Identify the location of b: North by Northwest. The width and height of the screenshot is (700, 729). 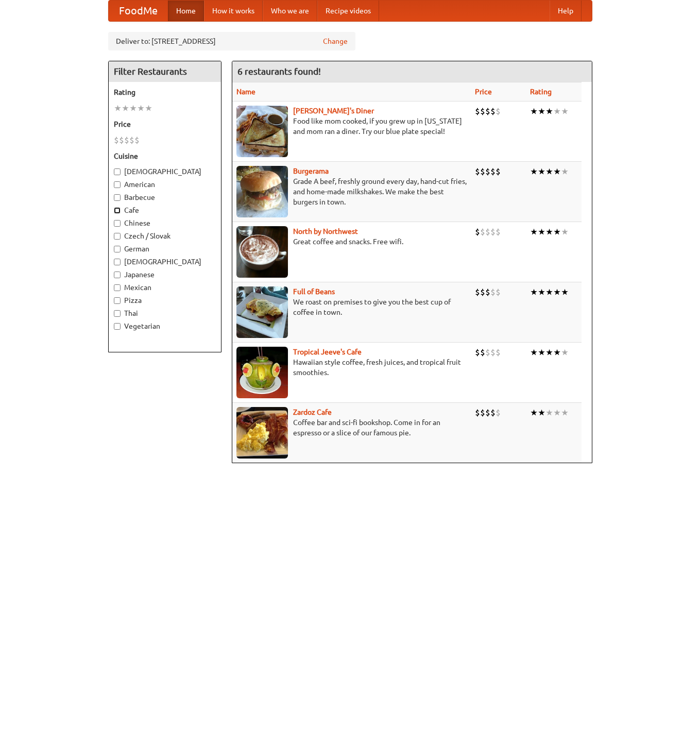
(326, 231).